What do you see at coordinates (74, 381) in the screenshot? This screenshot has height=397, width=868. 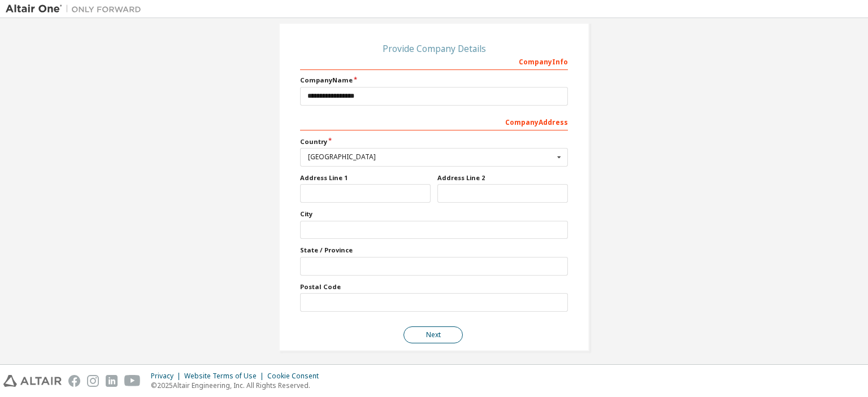 I see `img: facebook.svg` at bounding box center [74, 381].